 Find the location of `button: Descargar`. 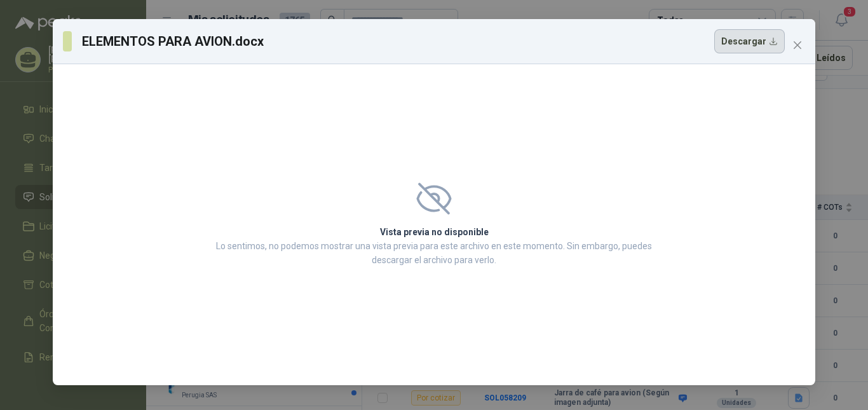

button: Descargar is located at coordinates (749, 41).